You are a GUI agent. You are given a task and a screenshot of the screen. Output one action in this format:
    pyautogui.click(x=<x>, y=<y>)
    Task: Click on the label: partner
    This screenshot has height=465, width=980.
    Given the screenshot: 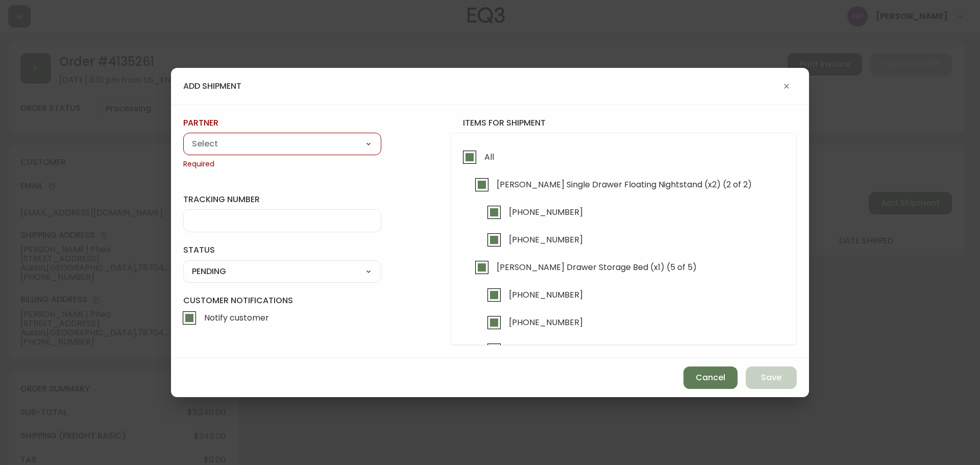 What is the action you would take?
    pyautogui.click(x=282, y=123)
    